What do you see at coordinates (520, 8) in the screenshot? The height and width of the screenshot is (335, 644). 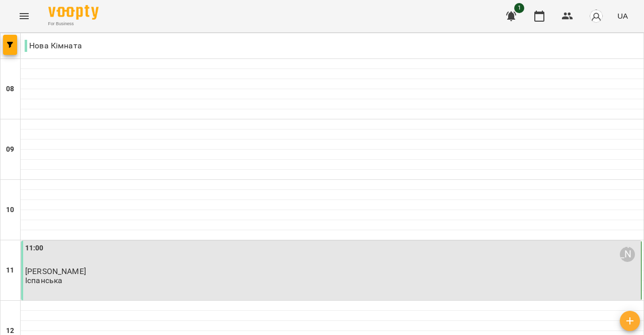 I see `span: 1` at bounding box center [520, 8].